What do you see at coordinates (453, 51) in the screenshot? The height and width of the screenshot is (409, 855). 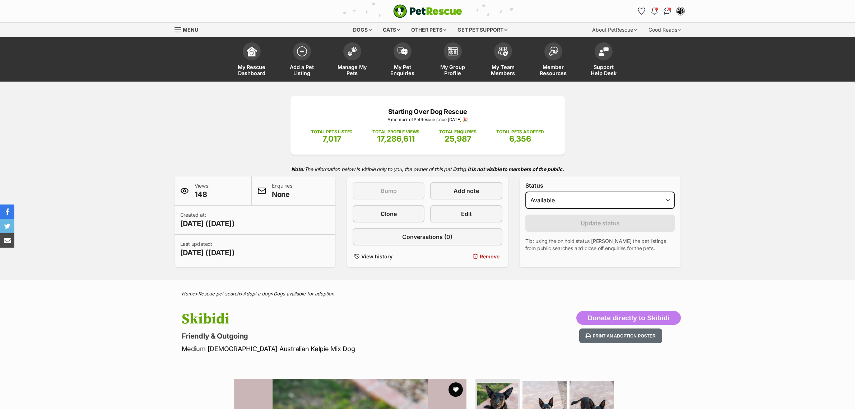 I see `img: group-profile-icon-3fa3cf56718a62981997c0bc7e787c4b2cf8bcc04b72c1350f741eb67cf2f40e.svg` at bounding box center [453, 51].